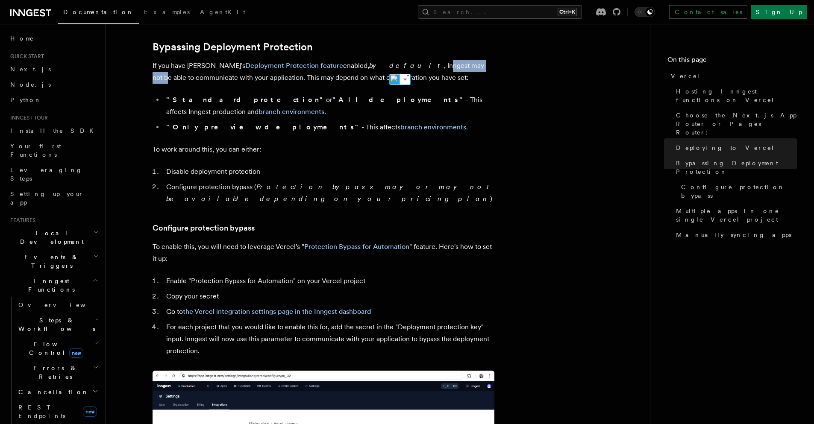 Image resolution: width=814 pixels, height=424 pixels. What do you see at coordinates (50, 261) in the screenshot?
I see `span: Events & Triggers` at bounding box center [50, 261].